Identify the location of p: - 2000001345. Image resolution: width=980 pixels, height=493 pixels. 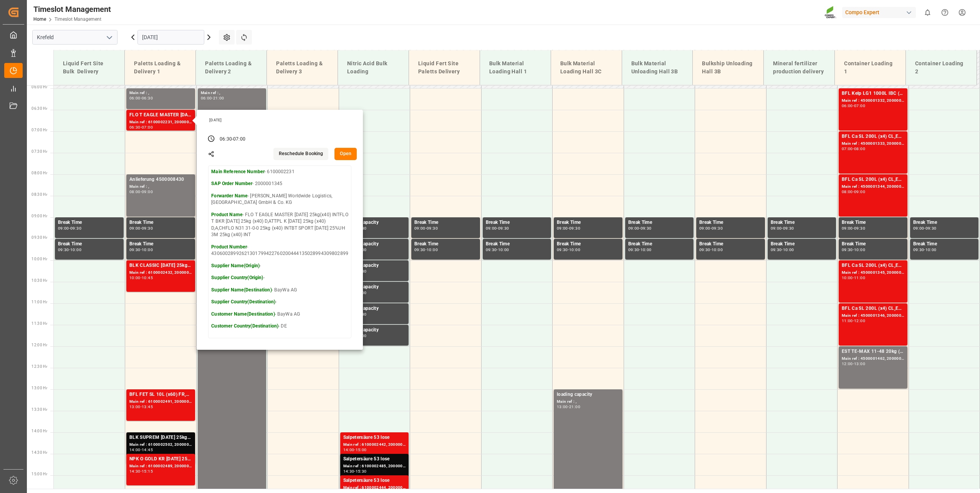
(280, 184).